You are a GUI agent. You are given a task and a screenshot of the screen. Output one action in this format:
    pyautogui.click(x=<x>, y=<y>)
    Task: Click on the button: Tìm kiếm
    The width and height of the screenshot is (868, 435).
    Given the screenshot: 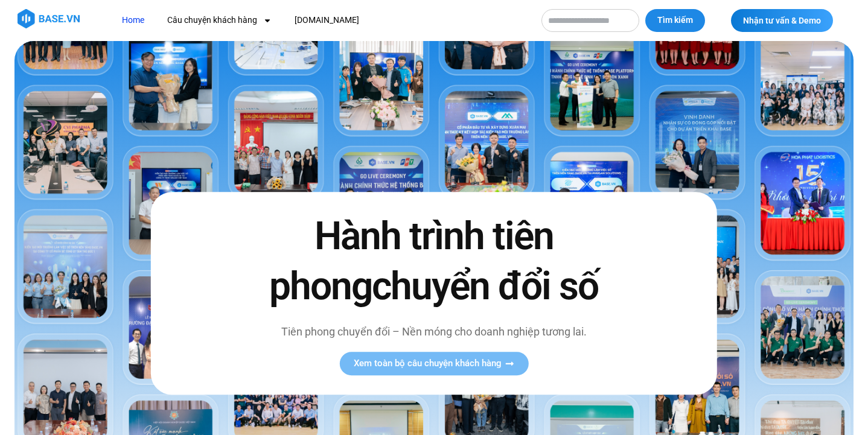 What is the action you would take?
    pyautogui.click(x=675, y=21)
    